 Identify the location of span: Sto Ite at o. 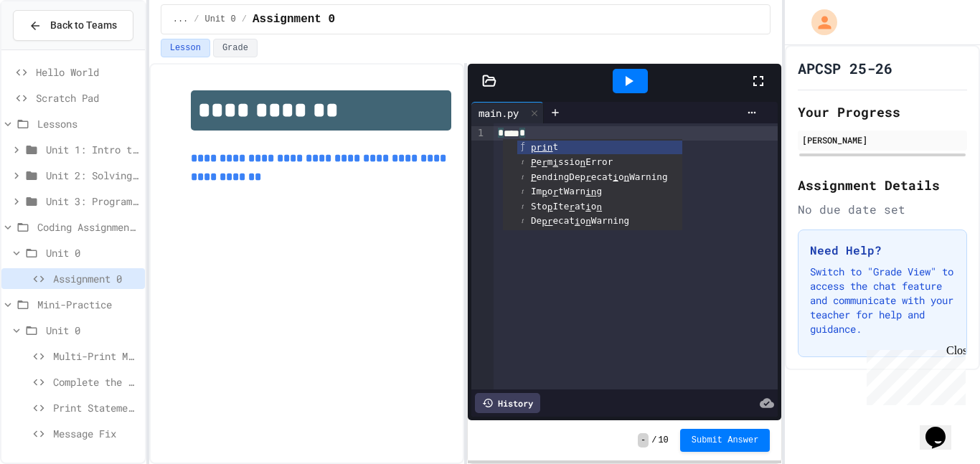
(567, 206).